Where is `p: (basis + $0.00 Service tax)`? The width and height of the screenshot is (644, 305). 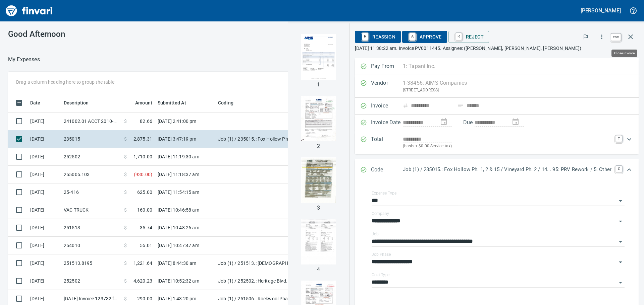 p: (basis + $0.00 Service tax) is located at coordinates (508, 147).